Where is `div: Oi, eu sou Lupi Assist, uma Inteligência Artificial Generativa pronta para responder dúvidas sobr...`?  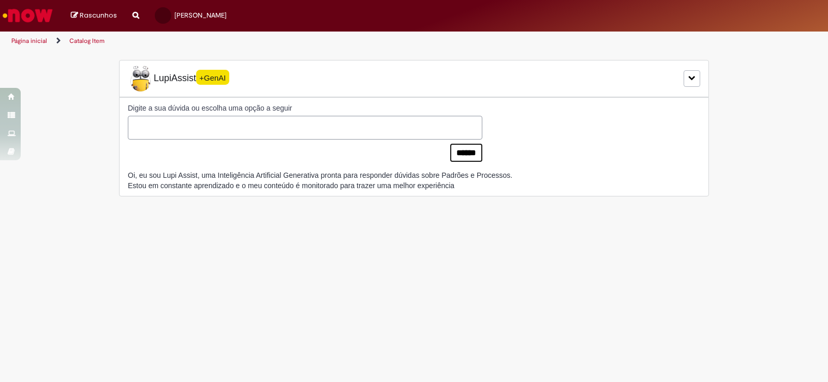 div: Oi, eu sou Lupi Assist, uma Inteligência Artificial Generativa pronta para responder dúvidas sobr... is located at coordinates (320, 181).